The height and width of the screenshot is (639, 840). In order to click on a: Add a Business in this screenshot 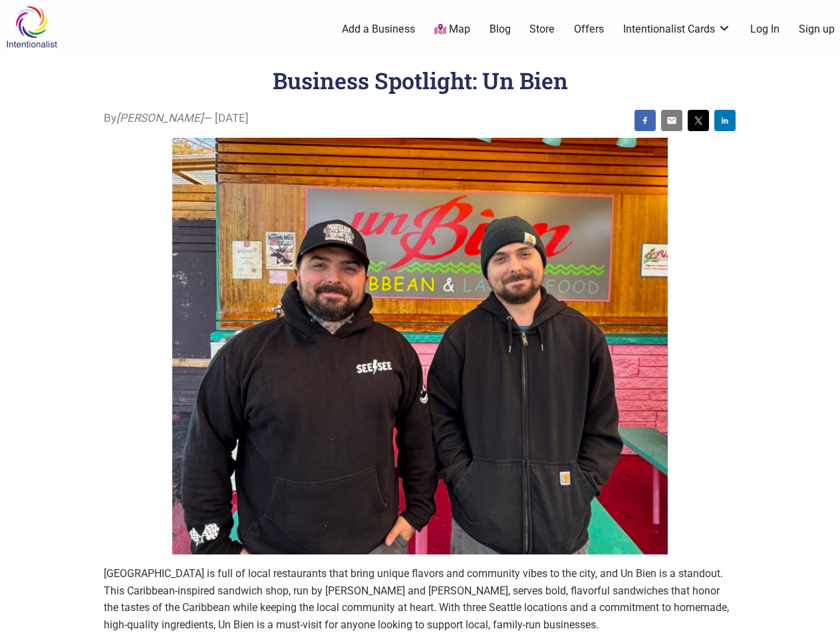, I will do `click(378, 30)`.